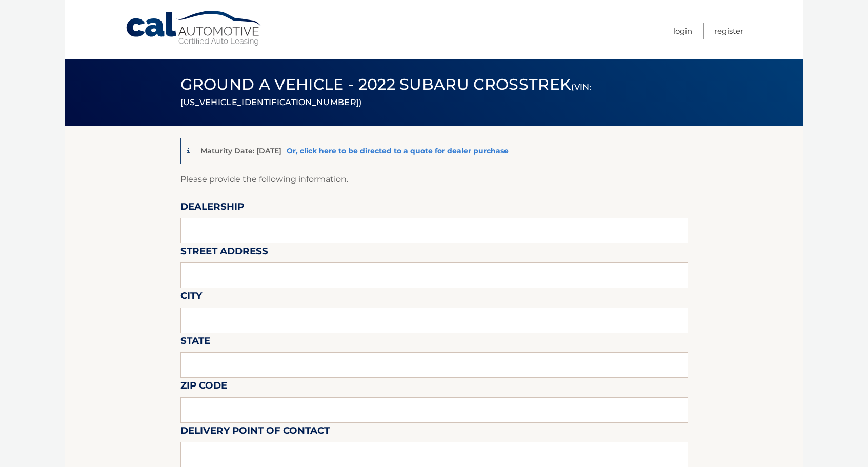 The width and height of the screenshot is (868, 467). What do you see at coordinates (224, 253) in the screenshot?
I see `label: Street Address` at bounding box center [224, 253].